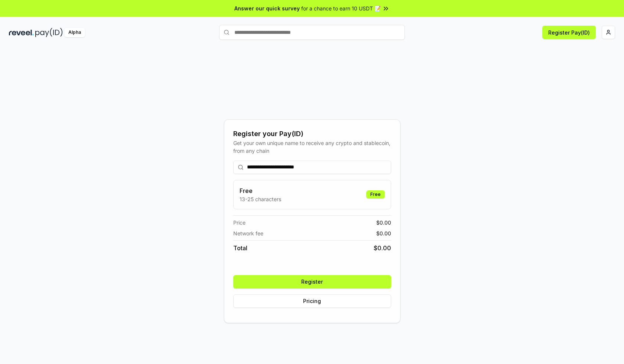 This screenshot has width=624, height=364. What do you see at coordinates (260, 191) in the screenshot?
I see `h3: Free` at bounding box center [260, 191].